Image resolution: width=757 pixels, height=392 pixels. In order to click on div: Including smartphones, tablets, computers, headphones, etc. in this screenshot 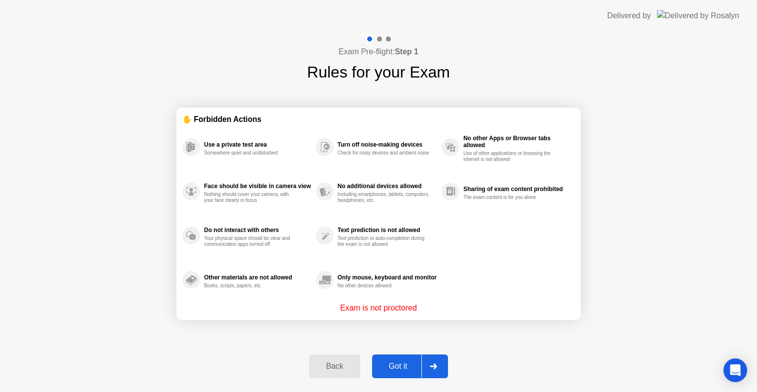, I will do `click(384, 197)`.